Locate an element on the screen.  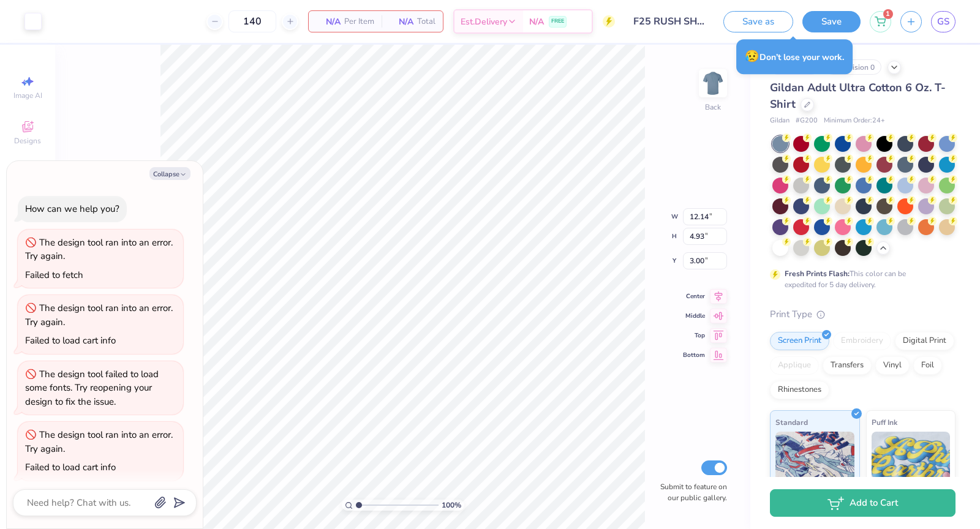
span: Standard is located at coordinates (791, 422).